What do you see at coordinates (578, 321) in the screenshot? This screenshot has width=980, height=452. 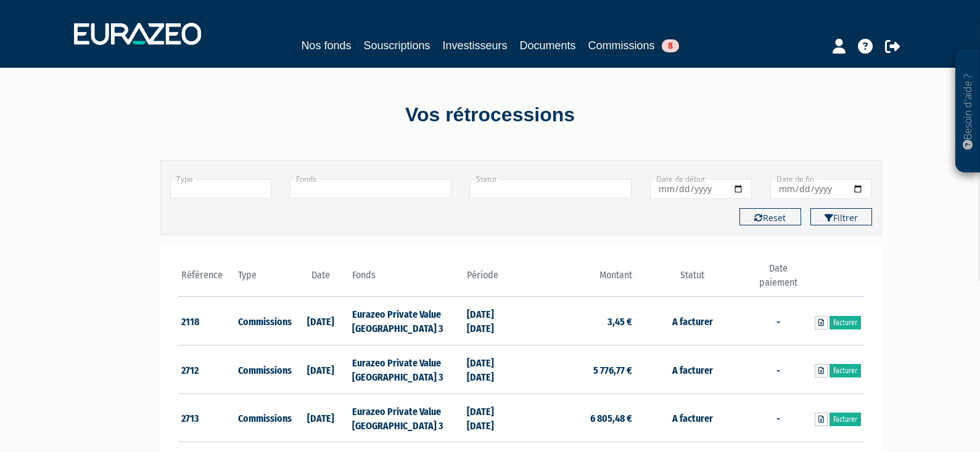 I see `td: 3,45 €` at bounding box center [578, 321].